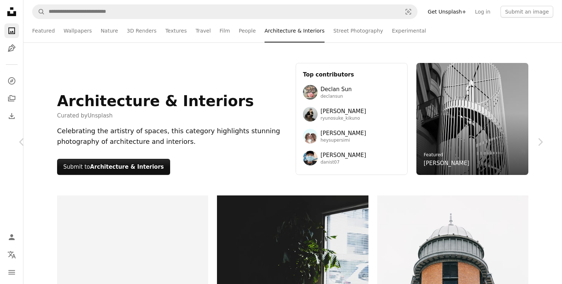  Describe the element at coordinates (310, 158) in the screenshot. I see `img: Avatar of user Danist Soh` at that location.